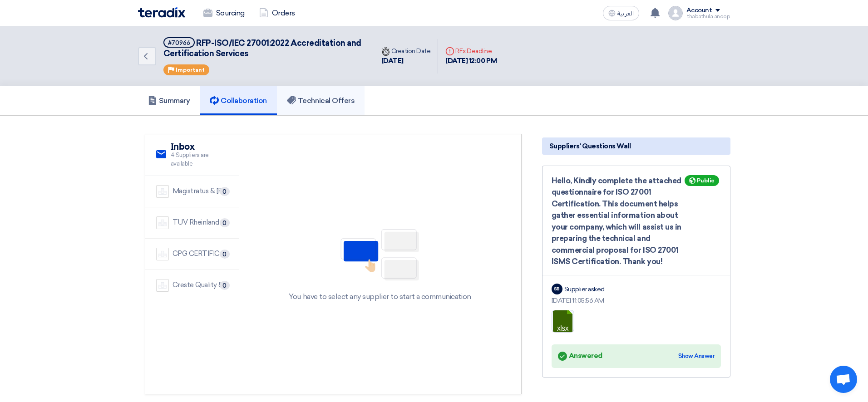 This screenshot has width=868, height=402. I want to click on h5: Collaboration, so click(238, 101).